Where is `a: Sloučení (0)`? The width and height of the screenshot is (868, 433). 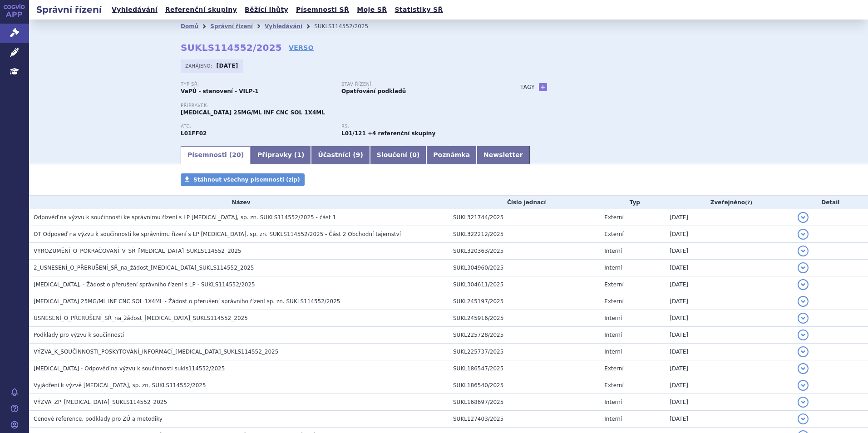
a: Sloučení (0) is located at coordinates (398, 155).